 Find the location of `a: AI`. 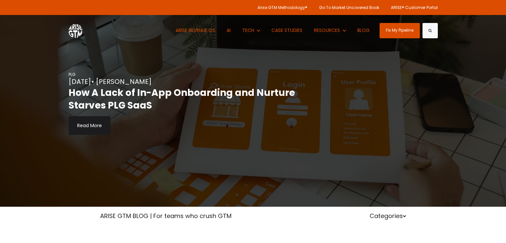

a: AI is located at coordinates (229, 30).